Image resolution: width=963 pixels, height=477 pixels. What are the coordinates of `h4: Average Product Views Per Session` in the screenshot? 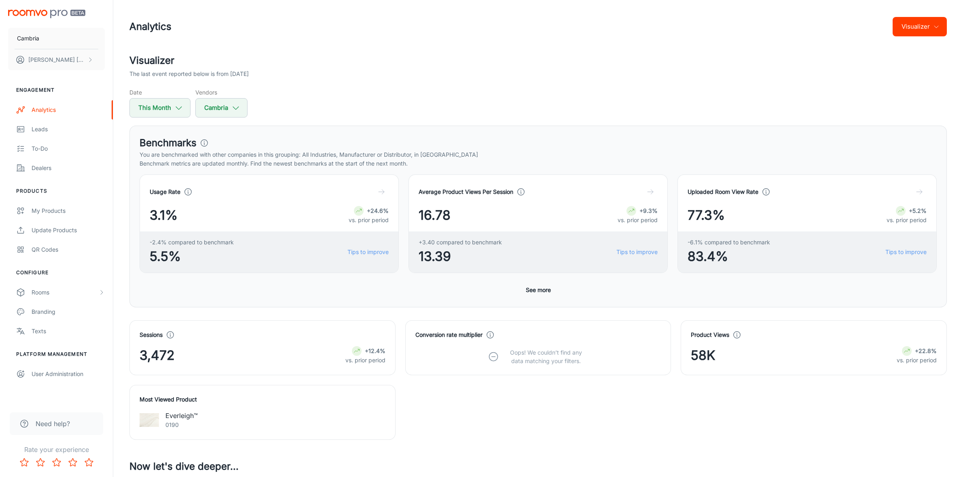 It's located at (466, 192).